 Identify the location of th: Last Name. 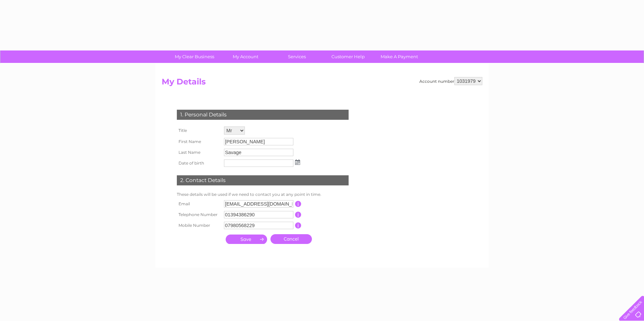
(199, 152).